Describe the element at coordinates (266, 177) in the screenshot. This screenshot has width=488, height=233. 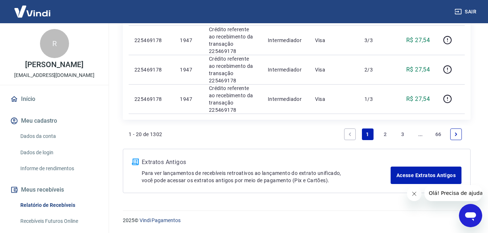
I see `p: Para ver lançamentos de recebíveis retroativos ao lançamento do extrato unificado, você pode aces...` at that location.